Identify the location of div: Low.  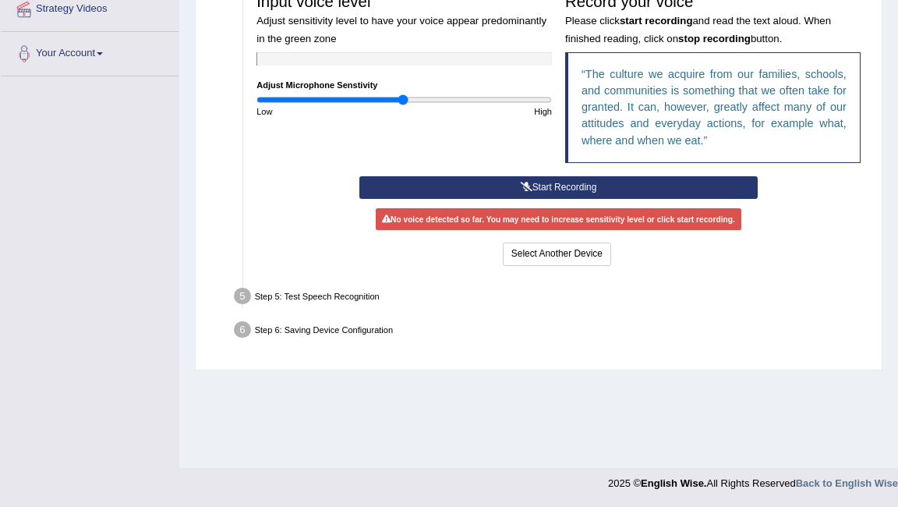
(327, 111).